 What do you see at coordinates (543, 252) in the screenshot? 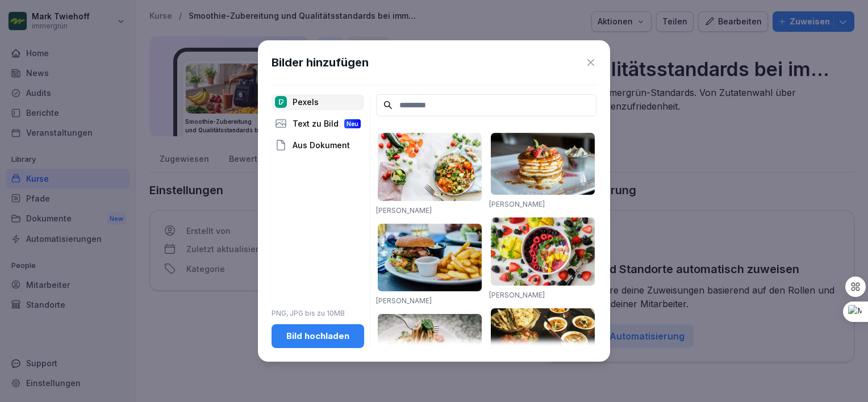
I see `img: pexels-photo-1099680.jpeg` at bounding box center [543, 252].